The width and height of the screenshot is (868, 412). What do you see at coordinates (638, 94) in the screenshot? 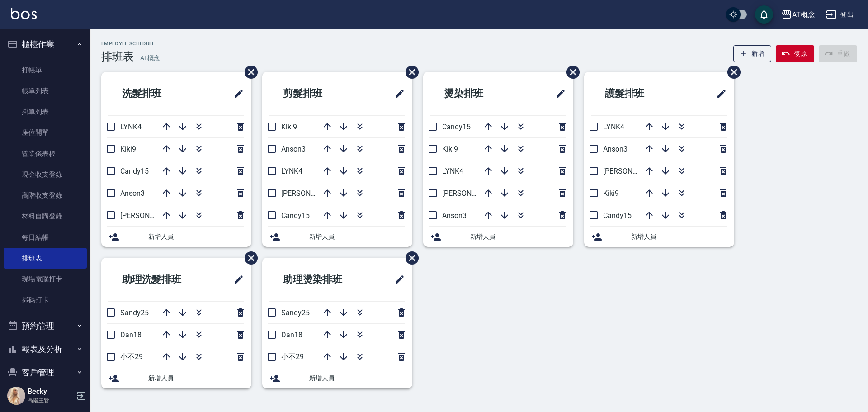
I see `h2: 護髮排班` at bounding box center [638, 94].